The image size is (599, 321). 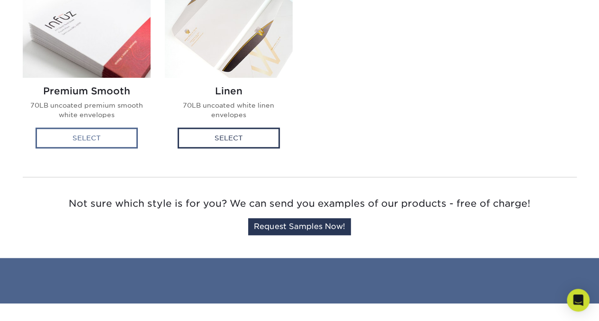 What do you see at coordinates (579, 300) in the screenshot?
I see `div: Open Intercom Messenger` at bounding box center [579, 300].